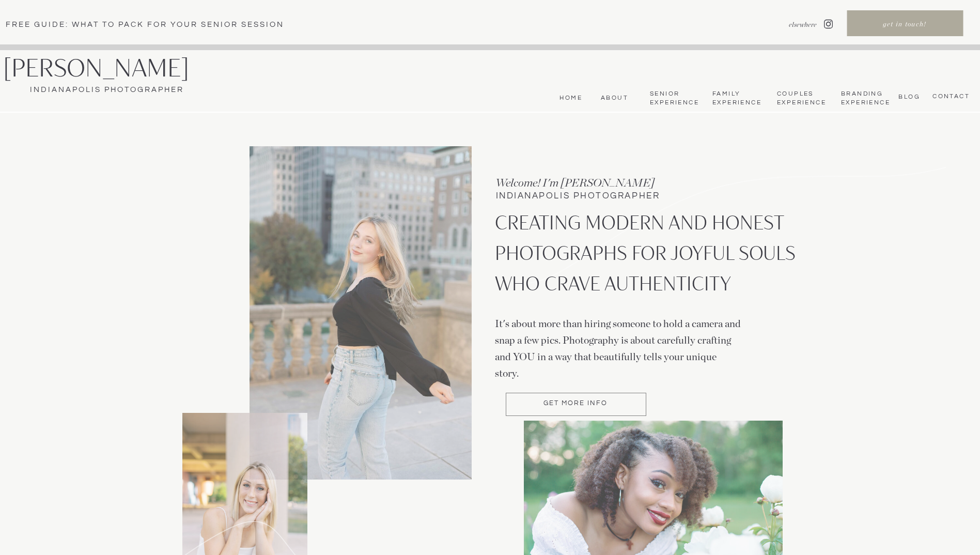 The image size is (980, 555). Describe the element at coordinates (908, 96) in the screenshot. I see `nav: bLog` at that location.